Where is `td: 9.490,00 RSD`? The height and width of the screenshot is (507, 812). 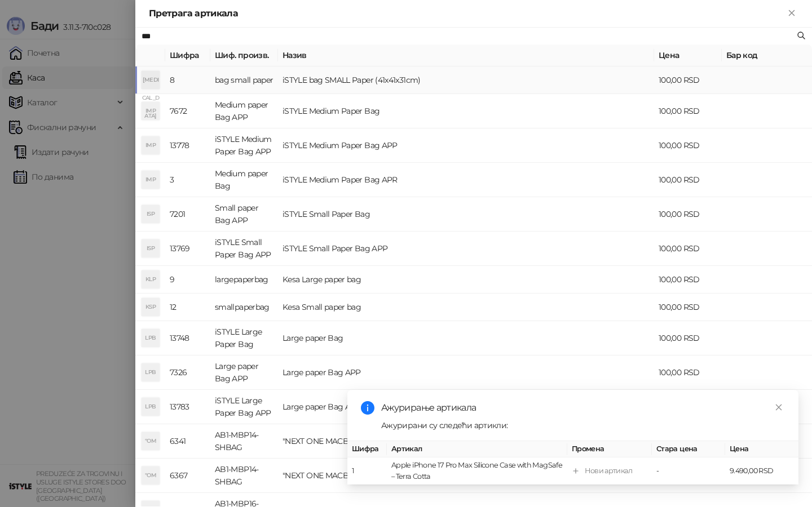 td: 9.490,00 RSD is located at coordinates (762, 472).